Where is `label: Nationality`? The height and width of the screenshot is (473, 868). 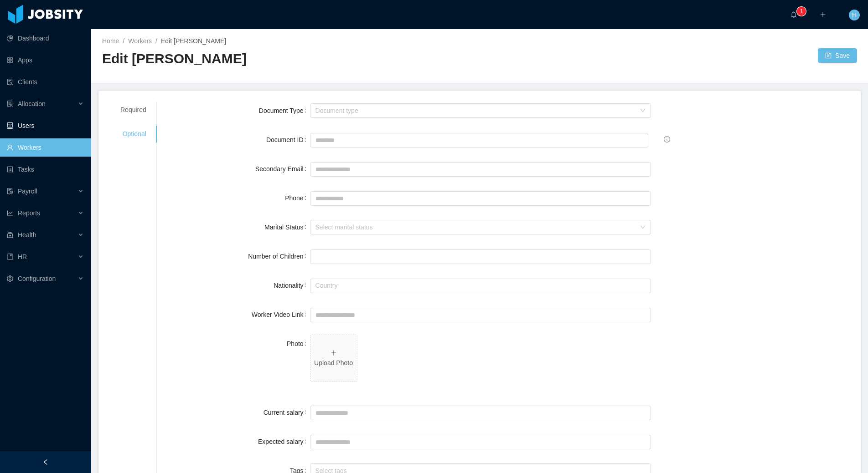
label: Nationality is located at coordinates (291, 285).